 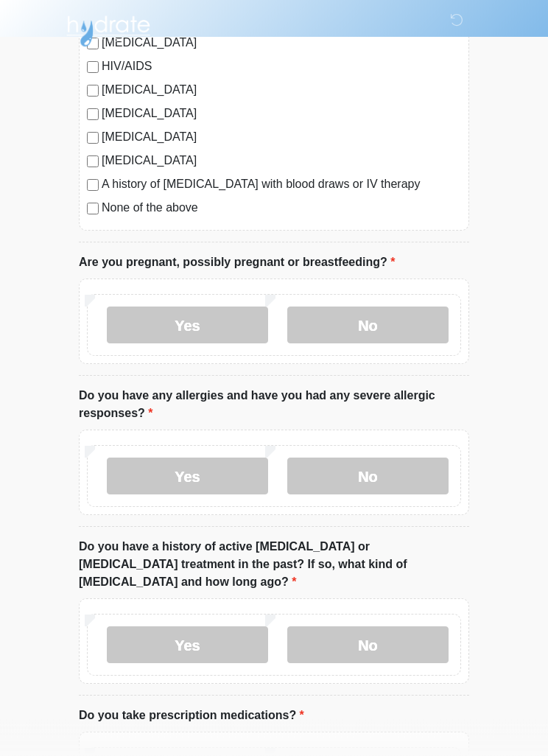 I want to click on label: Do you have any allergies and have you had any severe allergic responses?, so click(x=274, y=405).